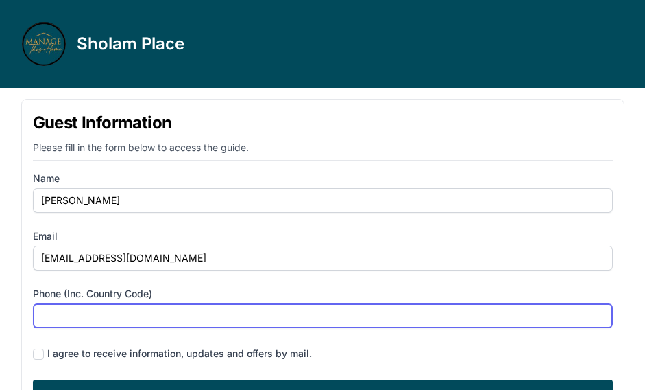 The image size is (645, 390). Describe the element at coordinates (180, 353) in the screenshot. I see `div: I agree to receive information, updates and offers by mail.` at that location.